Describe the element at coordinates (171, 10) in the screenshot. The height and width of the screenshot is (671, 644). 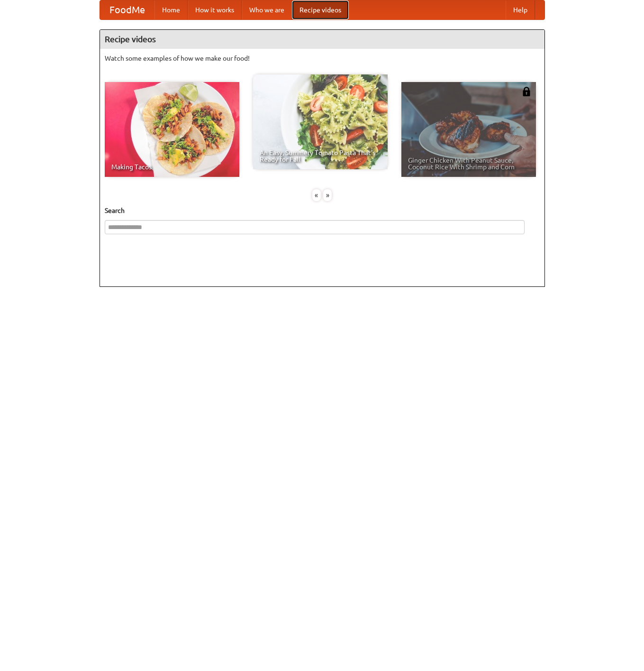
I see `a: Home` at that location.